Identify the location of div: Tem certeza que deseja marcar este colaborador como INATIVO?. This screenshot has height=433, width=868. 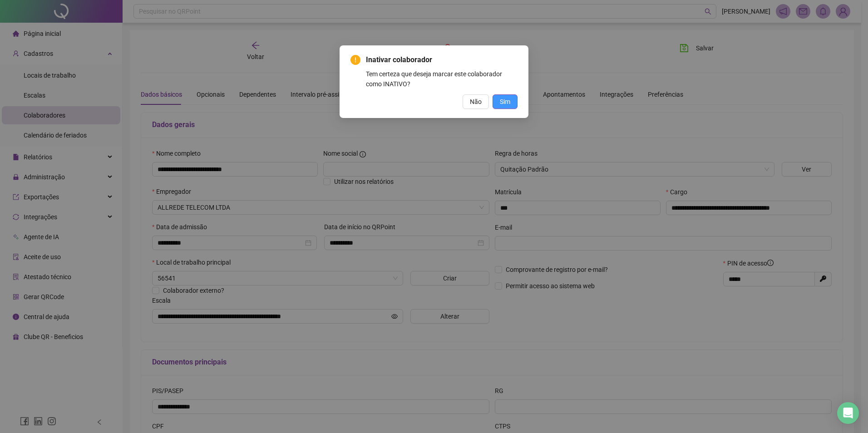
(442, 79).